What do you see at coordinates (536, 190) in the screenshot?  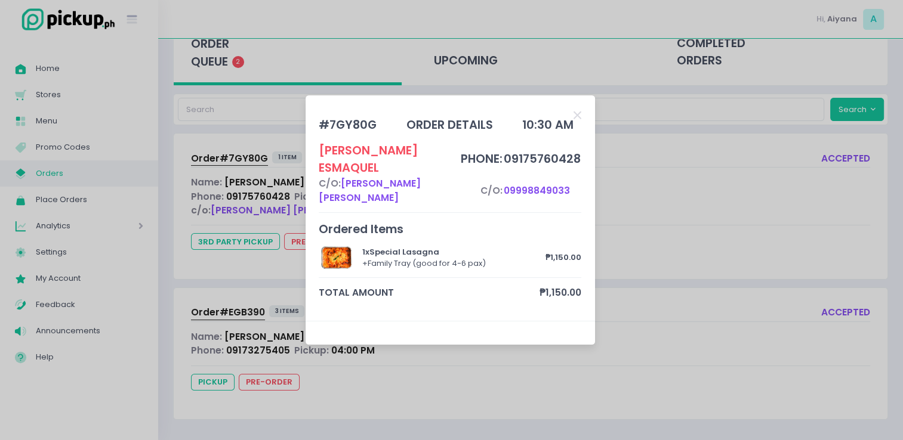 I see `span: 09998849033` at bounding box center [536, 190].